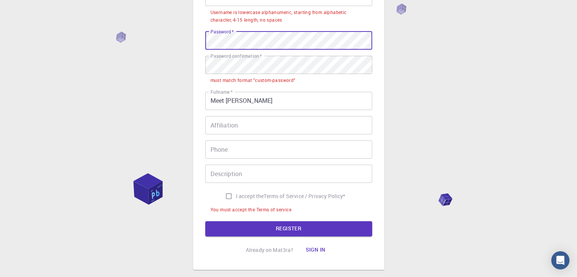  What do you see at coordinates (304, 196) in the screenshot?
I see `p: Terms of Service / Privacy Policy *` at bounding box center [304, 196].